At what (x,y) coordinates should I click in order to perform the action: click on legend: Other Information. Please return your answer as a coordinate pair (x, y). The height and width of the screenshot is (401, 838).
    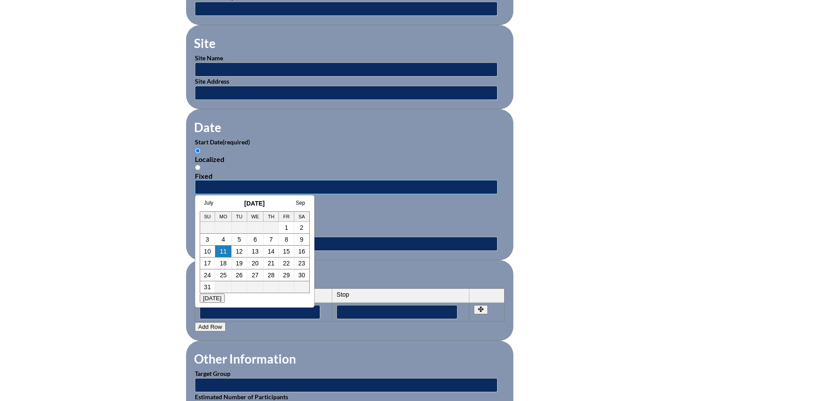
    Looking at the image, I should click on (245, 358).